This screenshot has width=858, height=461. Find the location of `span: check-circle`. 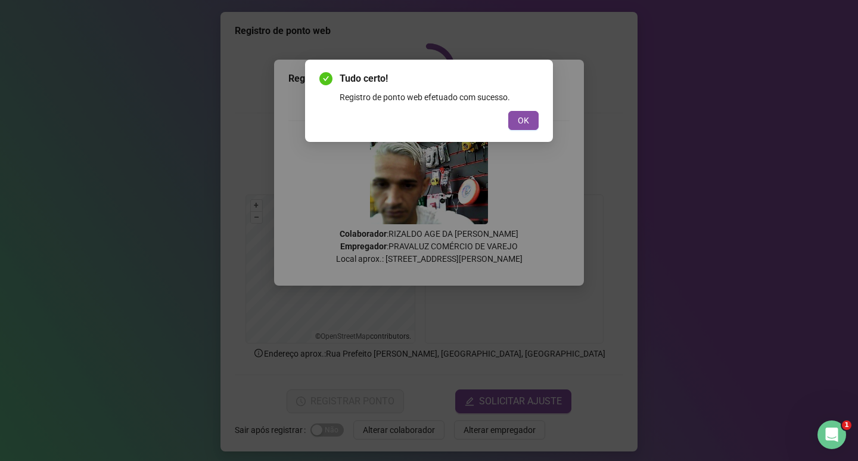

span: check-circle is located at coordinates (326, 79).